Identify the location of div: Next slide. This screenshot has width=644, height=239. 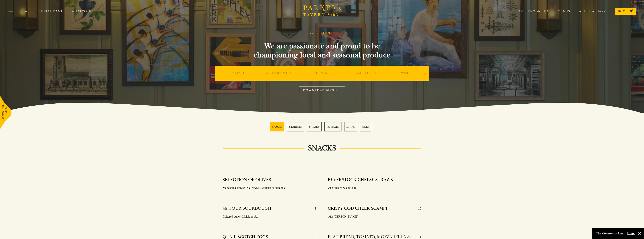
(425, 73).